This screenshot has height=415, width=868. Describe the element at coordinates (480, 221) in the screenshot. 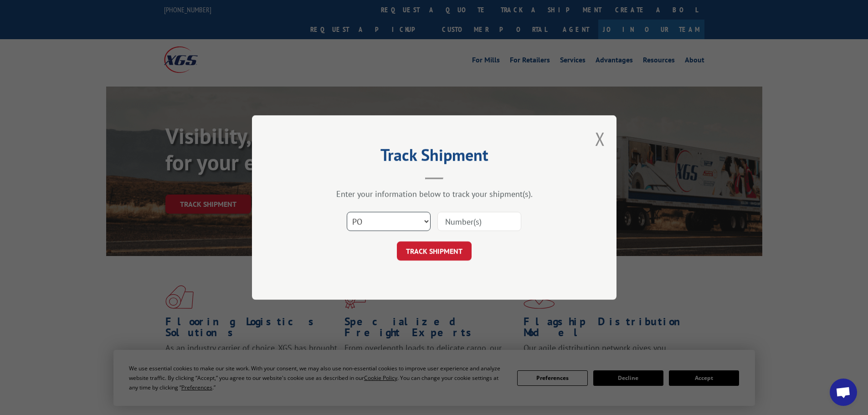

I see `input: Number(s)` at that location.